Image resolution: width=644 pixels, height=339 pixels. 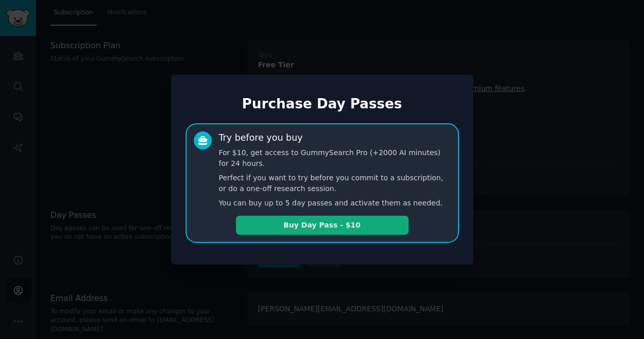 What do you see at coordinates (335, 158) in the screenshot?
I see `p: For $10, get access to GummySearch Pro (+2000 AI minutes) for 24 hours.` at bounding box center [335, 158].